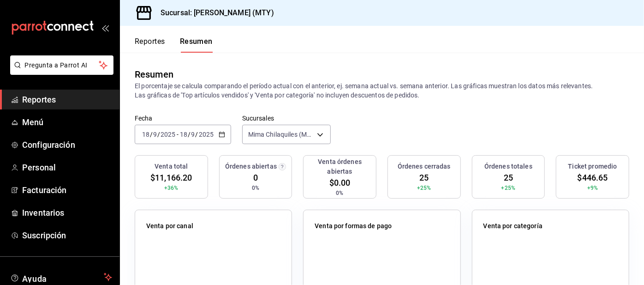 The image size is (644, 285). I want to click on h3: Venta órdenes abiertas, so click(339, 166).